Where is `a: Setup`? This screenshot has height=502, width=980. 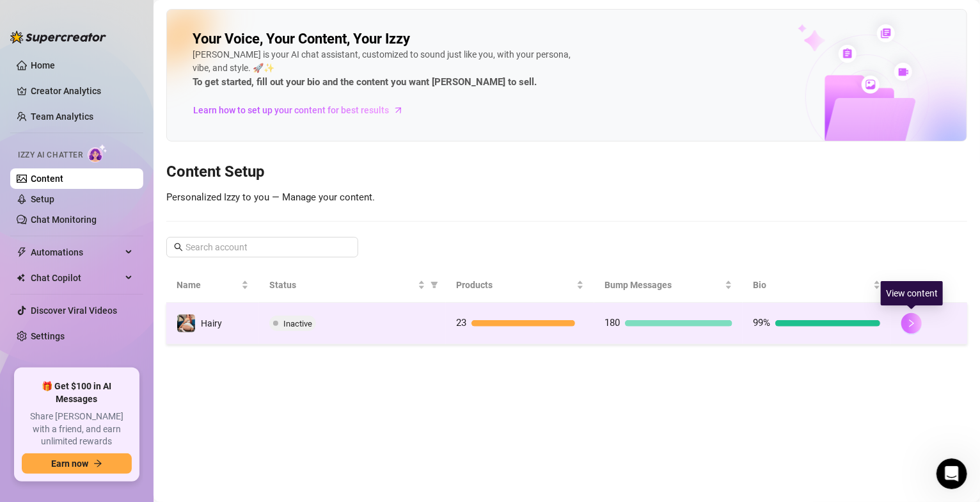
a: Setup is located at coordinates (42, 199).